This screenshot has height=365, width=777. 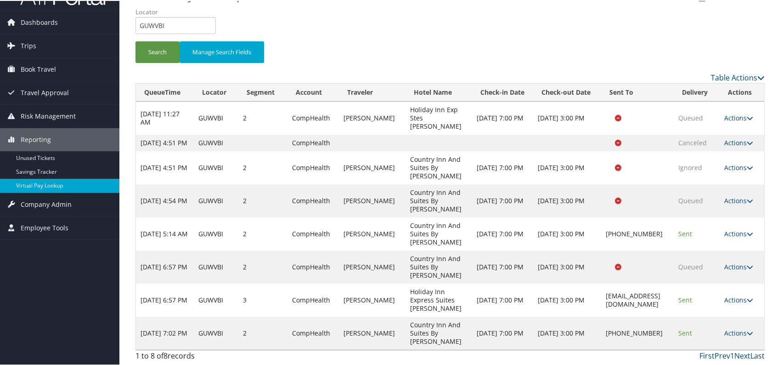 What do you see at coordinates (209, 357) in the screenshot?
I see `div: 1 to 8 of records` at bounding box center [209, 357].